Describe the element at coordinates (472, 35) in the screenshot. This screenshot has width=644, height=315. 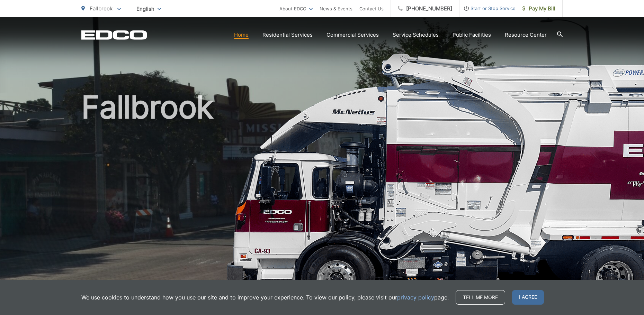
I see `a: Public Facilities` at that location.